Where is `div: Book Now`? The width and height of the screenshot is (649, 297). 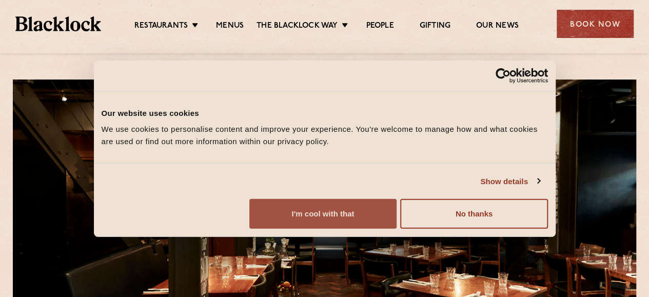
div: Book Now is located at coordinates (595, 24).